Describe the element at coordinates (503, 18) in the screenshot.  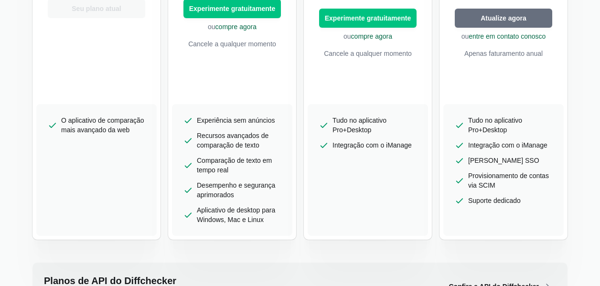
I see `a: Atualize agora` at that location.